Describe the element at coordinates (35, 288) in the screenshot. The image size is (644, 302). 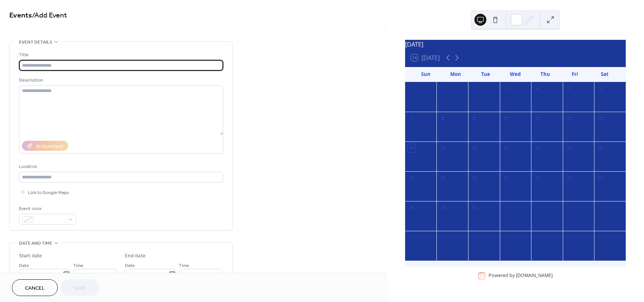
I see `button: Cancel` at that location.